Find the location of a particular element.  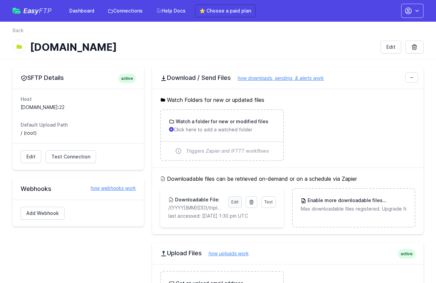

p: /{YYYY}{MM}{DD}/triple_20_call_leads_{YYYY}_{MM}_{DD}_{24HH}.csv is located at coordinates (196, 208).